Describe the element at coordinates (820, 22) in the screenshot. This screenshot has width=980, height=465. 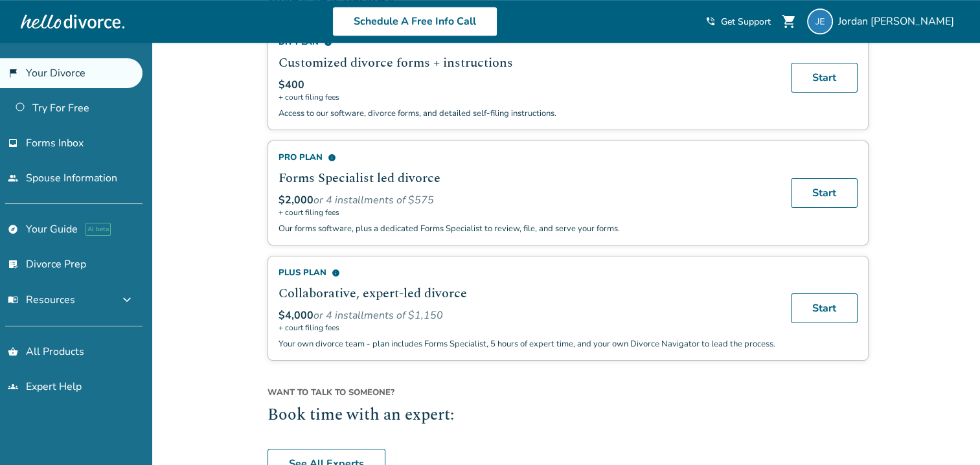
I see `img: jordan_evans@legaleaseplan.com` at that location.